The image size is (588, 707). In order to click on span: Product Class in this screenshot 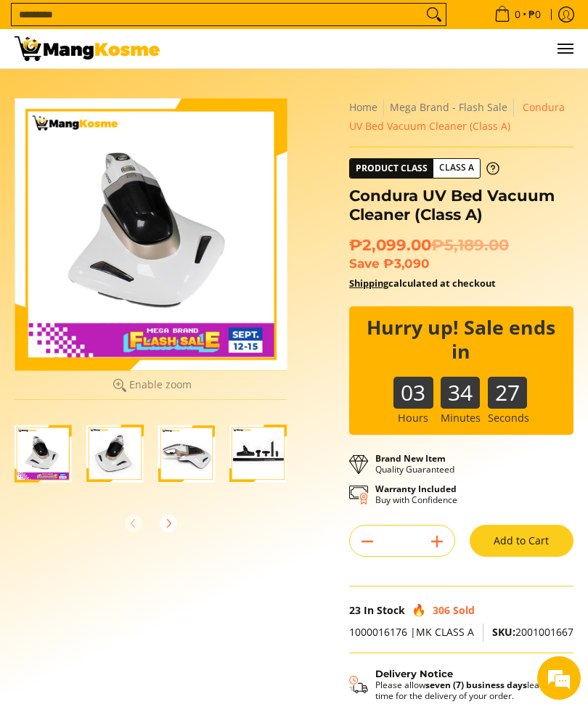, I will do `click(391, 168)`.